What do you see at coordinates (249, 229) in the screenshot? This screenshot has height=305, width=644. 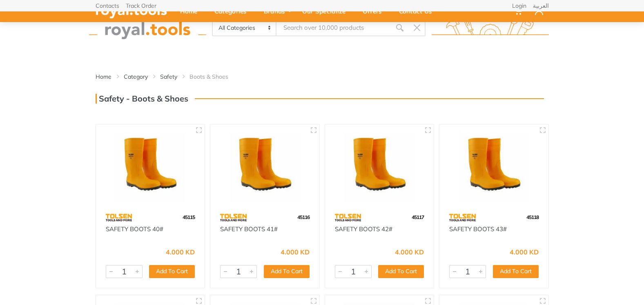 I see `a: SAFETY BOOTS 41#` at bounding box center [249, 229].